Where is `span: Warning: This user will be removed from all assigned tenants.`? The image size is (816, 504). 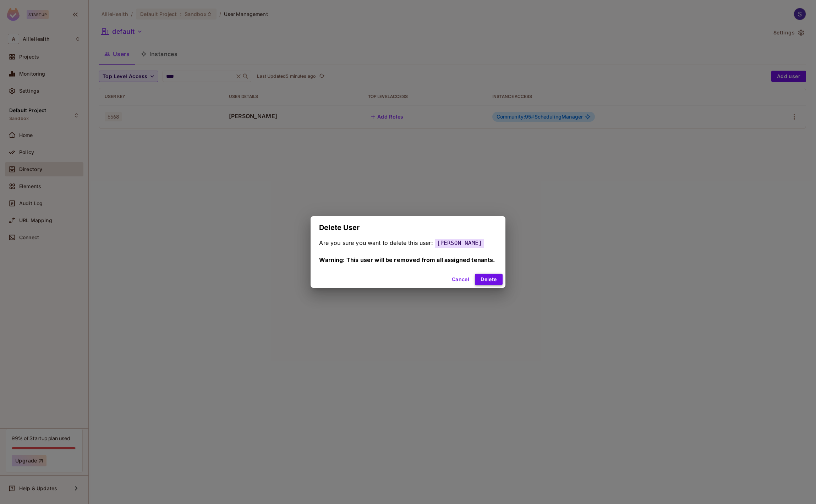 span: Warning: This user will be removed from all assigned tenants. is located at coordinates (407, 260).